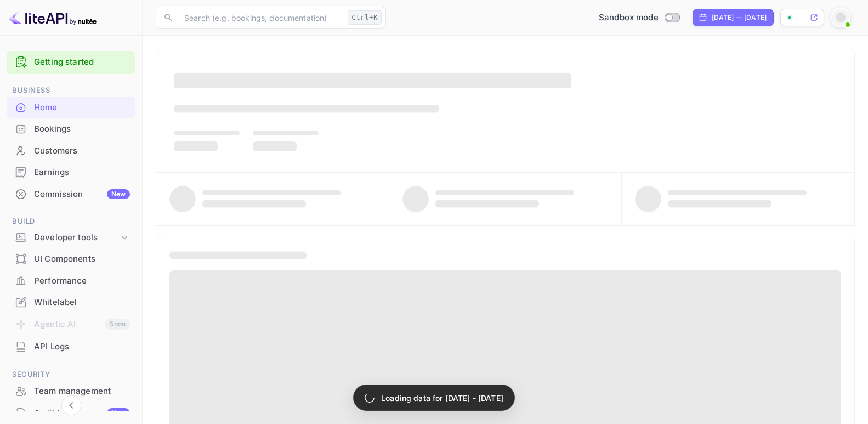  I want to click on a: Audit logsNew, so click(71, 412).